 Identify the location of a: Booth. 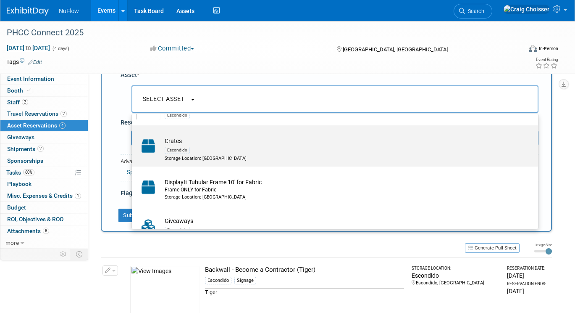
(44, 90).